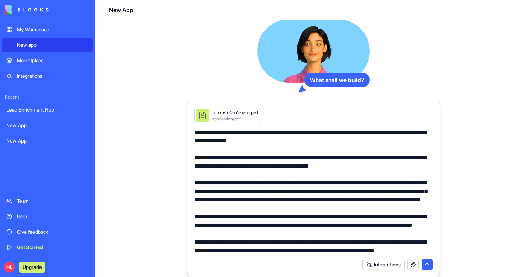  I want to click on a: Lead Enrichment Hub, so click(48, 110).